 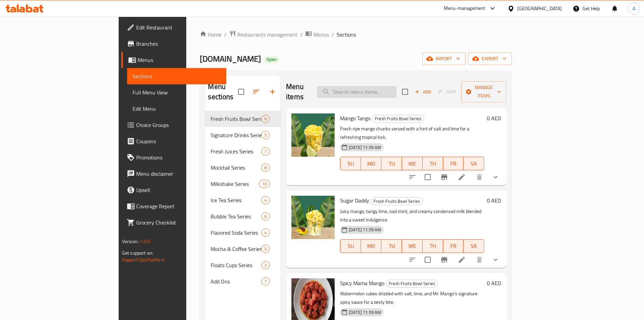 What do you see at coordinates (495, 260) in the screenshot?
I see `svg: Show Choices` at bounding box center [495, 260].